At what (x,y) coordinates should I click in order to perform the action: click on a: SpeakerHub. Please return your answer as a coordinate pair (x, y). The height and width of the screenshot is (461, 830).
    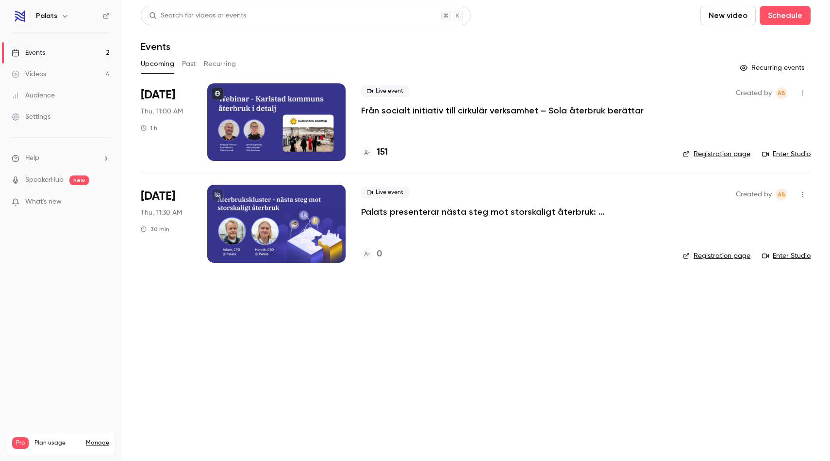
    Looking at the image, I should click on (44, 180).